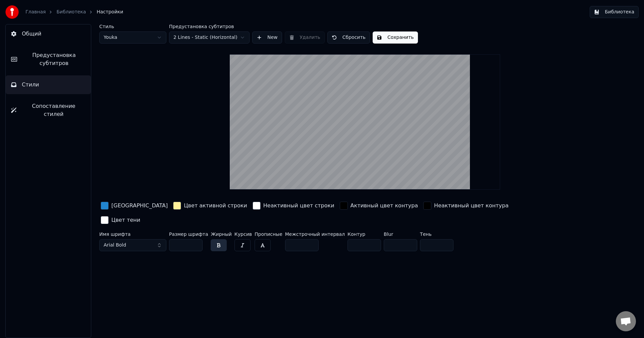 This screenshot has width=644, height=338. I want to click on label: Blur, so click(400, 234).